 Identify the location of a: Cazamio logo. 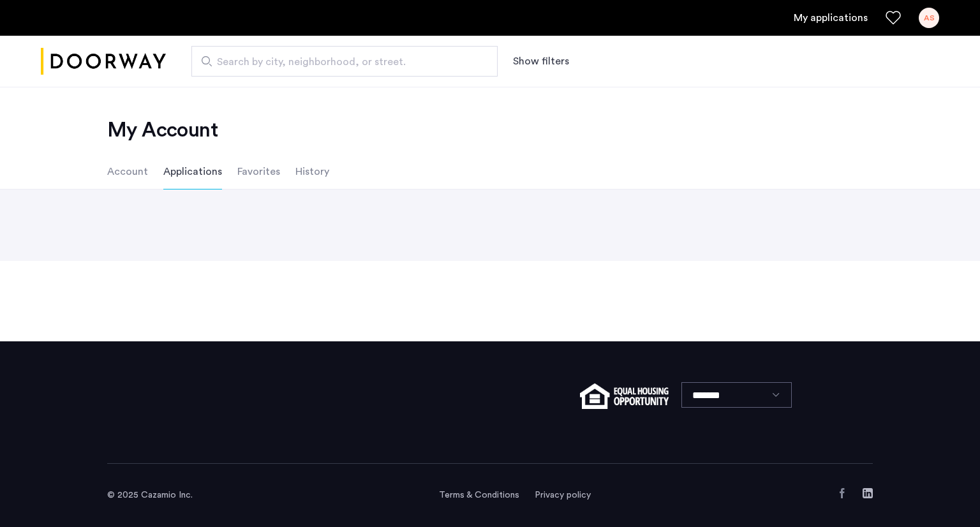
(103, 61).